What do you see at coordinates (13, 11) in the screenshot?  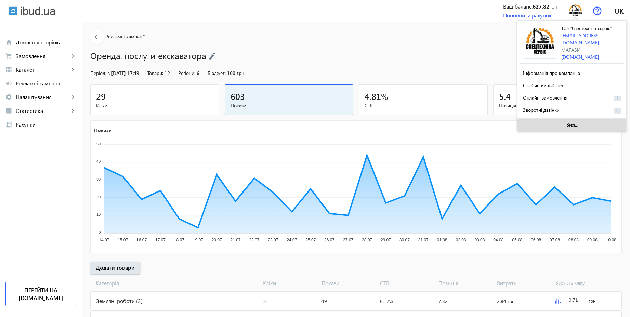 I see `img: ibud.svg` at bounding box center [13, 11].